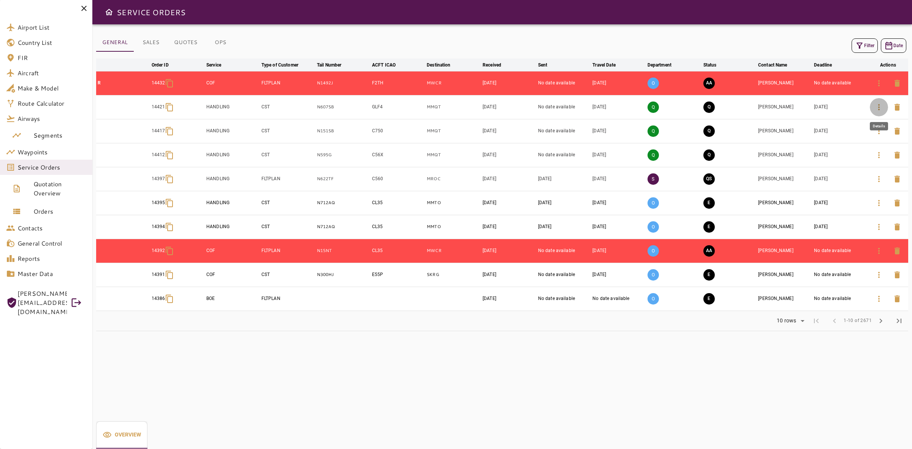 The height and width of the screenshot is (449, 912). What do you see at coordinates (398, 155) in the screenshot?
I see `td: C56X` at bounding box center [398, 155].